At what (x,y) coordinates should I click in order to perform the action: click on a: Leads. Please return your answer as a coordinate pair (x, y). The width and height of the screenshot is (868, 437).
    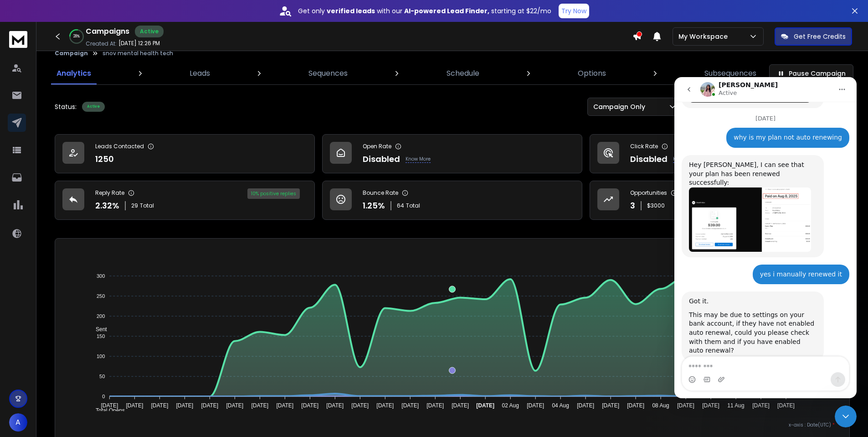
    Looking at the image, I should click on (200, 73).